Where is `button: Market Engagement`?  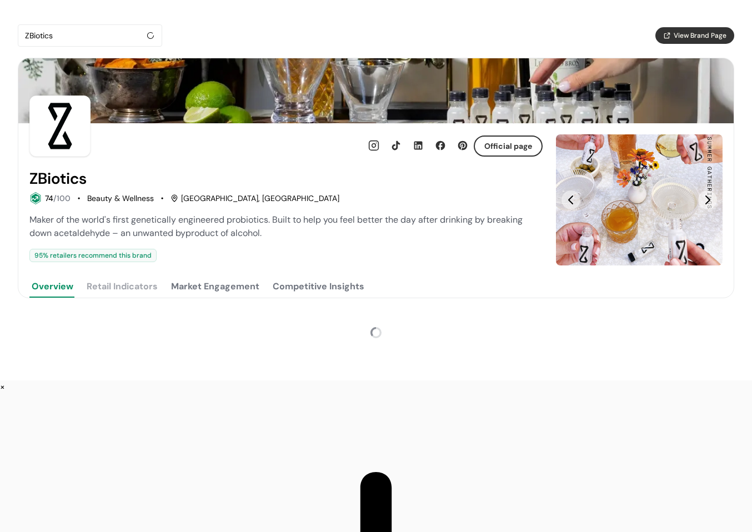 button: Market Engagement is located at coordinates (215, 287).